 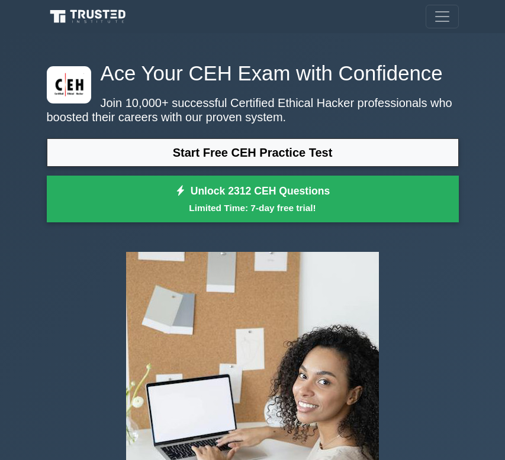 I want to click on p: Join 10,000+ successful Certified Ethical Hacker professionals who boosted their careers with our..., so click(x=253, y=110).